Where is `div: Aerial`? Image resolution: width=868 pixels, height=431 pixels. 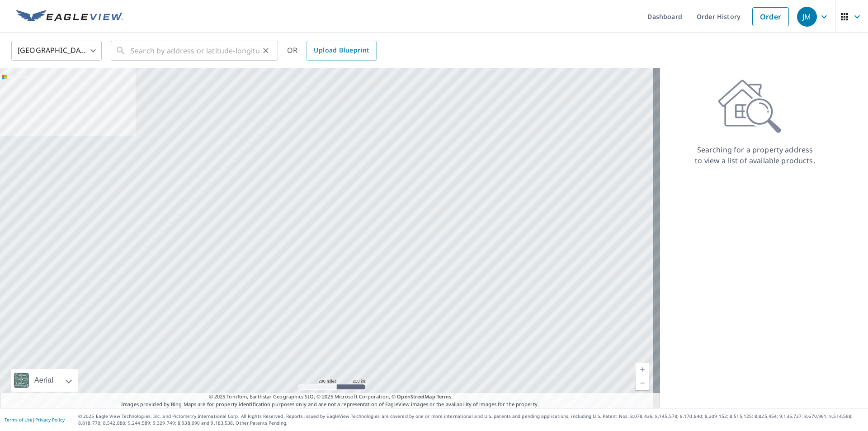 div: Aerial is located at coordinates (44, 380).